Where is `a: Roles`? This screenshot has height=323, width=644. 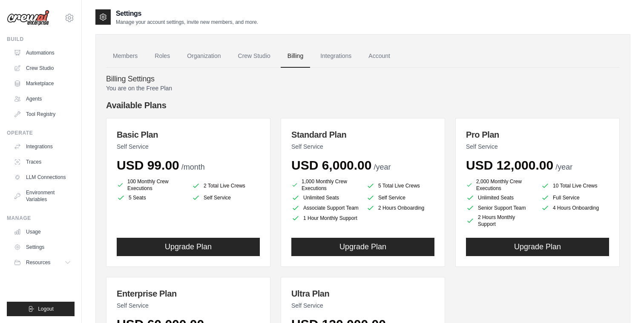
a: Roles is located at coordinates (162, 56).